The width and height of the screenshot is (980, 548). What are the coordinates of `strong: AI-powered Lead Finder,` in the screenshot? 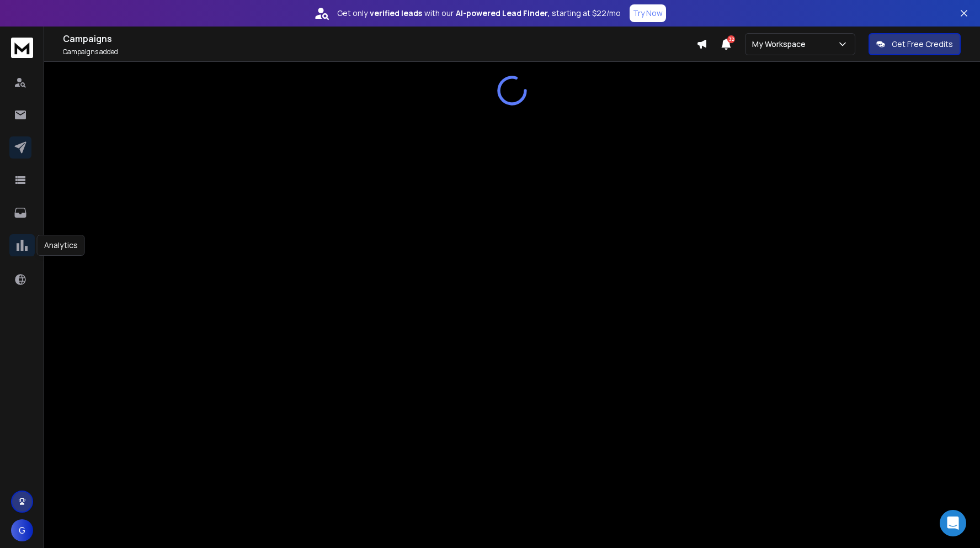 It's located at (503, 14).